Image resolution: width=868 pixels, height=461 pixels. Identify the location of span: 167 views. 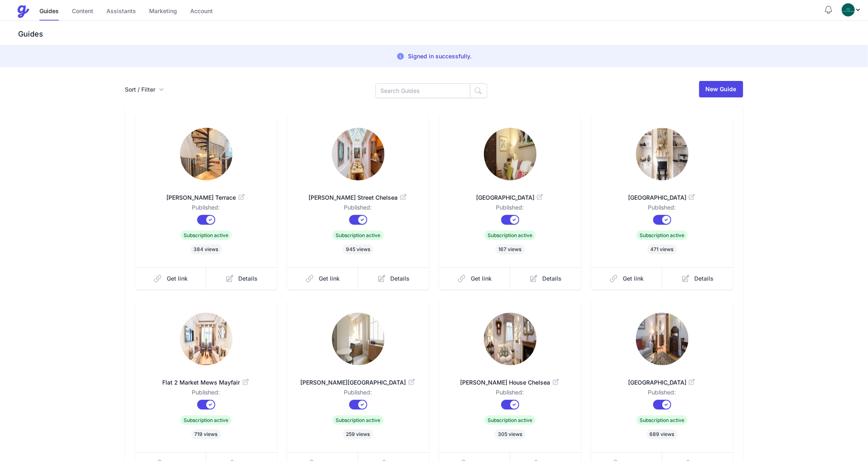
(510, 250).